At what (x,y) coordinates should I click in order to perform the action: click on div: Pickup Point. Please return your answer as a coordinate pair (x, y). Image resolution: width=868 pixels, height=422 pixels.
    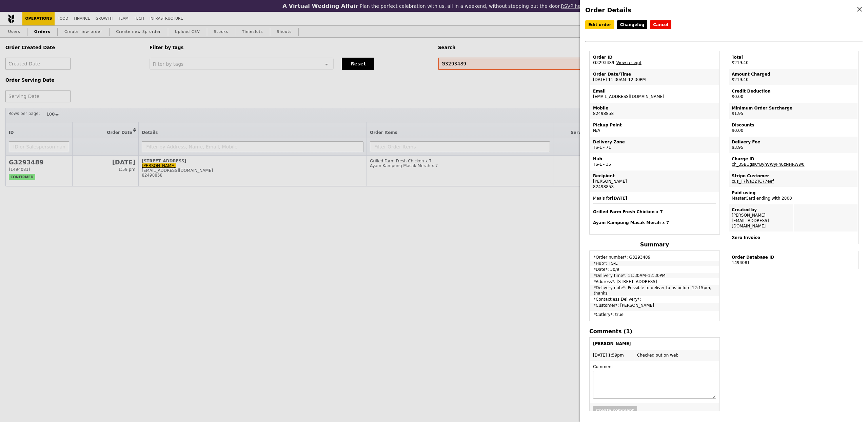
    Looking at the image, I should click on (654, 125).